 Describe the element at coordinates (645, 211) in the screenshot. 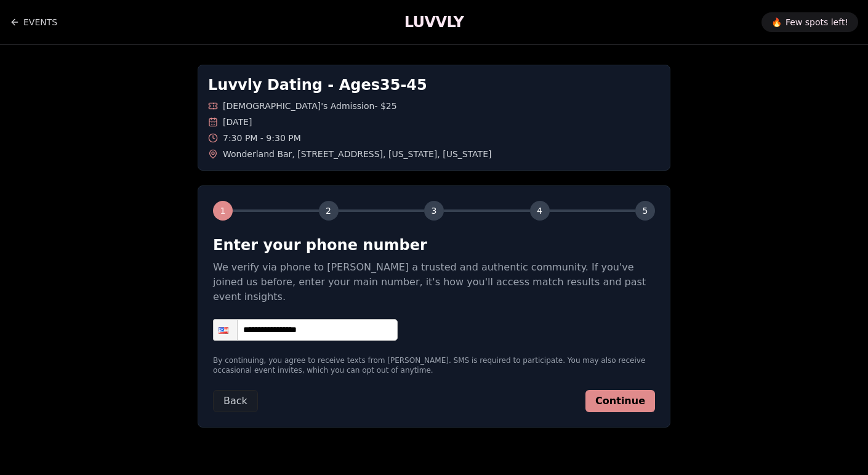

I see `div: 5` at that location.